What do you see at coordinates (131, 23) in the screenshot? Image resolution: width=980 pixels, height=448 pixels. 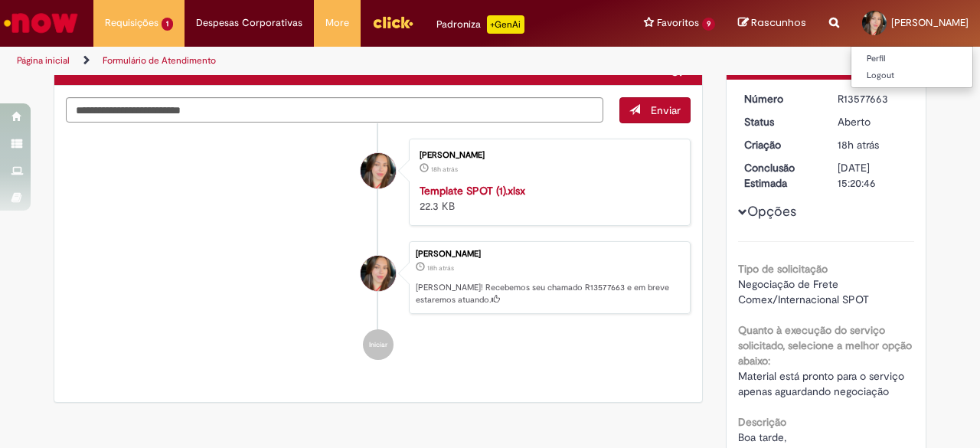 I see `span: Requisições` at bounding box center [131, 23].